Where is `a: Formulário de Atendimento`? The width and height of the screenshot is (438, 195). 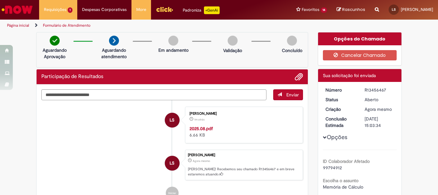
a: Formulário de Atendimento is located at coordinates (67, 25).